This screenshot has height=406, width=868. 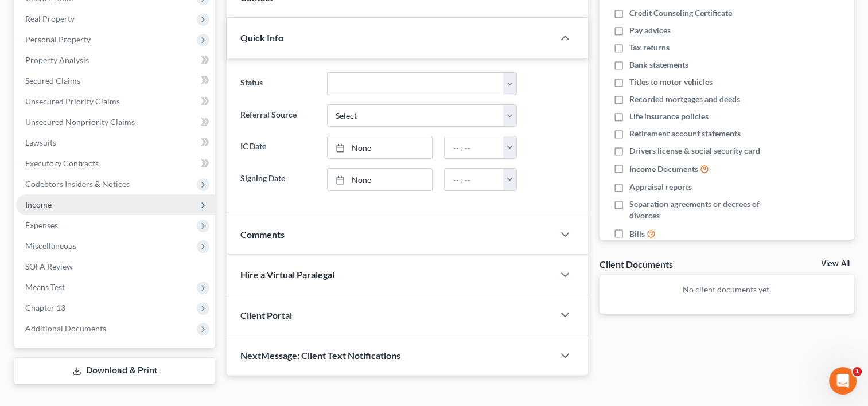 What do you see at coordinates (58, 39) in the screenshot?
I see `span: Personal Property` at bounding box center [58, 39].